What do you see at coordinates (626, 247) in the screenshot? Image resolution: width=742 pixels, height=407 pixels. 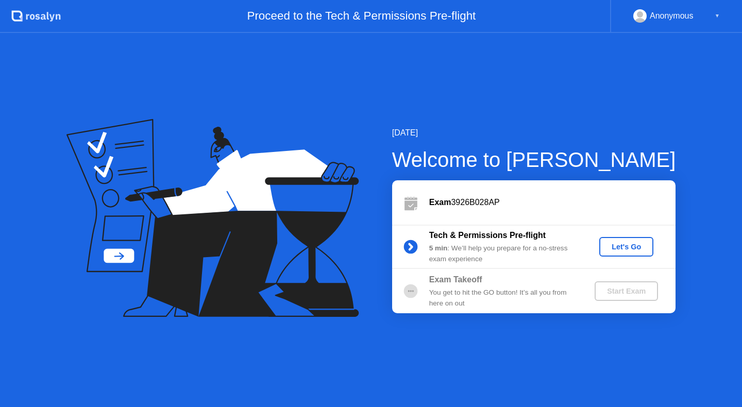 I see `button: Let's Go` at bounding box center [626, 247].